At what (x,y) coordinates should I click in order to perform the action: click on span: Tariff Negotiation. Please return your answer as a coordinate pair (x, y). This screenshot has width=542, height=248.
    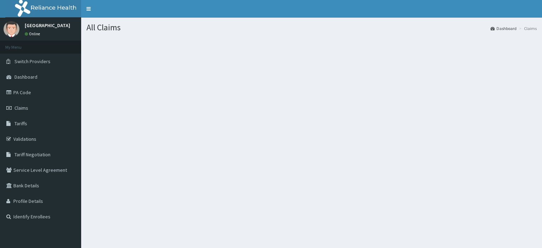
    Looking at the image, I should click on (32, 155).